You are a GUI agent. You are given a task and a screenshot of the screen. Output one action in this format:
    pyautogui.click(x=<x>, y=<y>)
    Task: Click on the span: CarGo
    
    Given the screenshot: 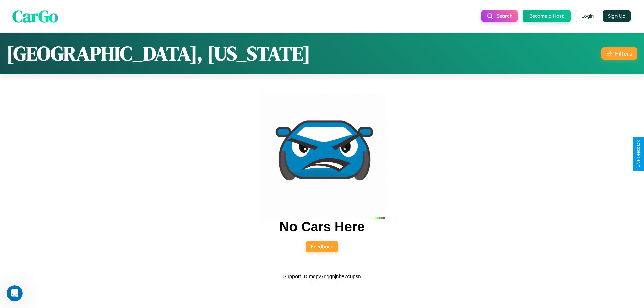 What is the action you would take?
    pyautogui.click(x=35, y=16)
    